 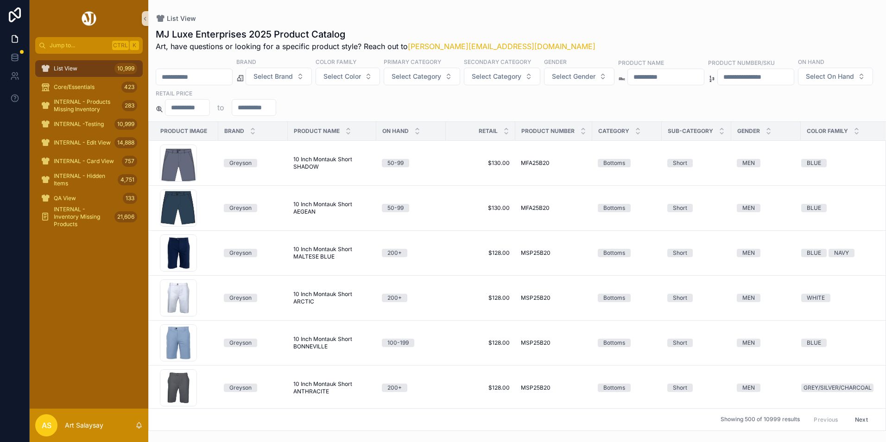 I want to click on span: Select Color, so click(x=342, y=76).